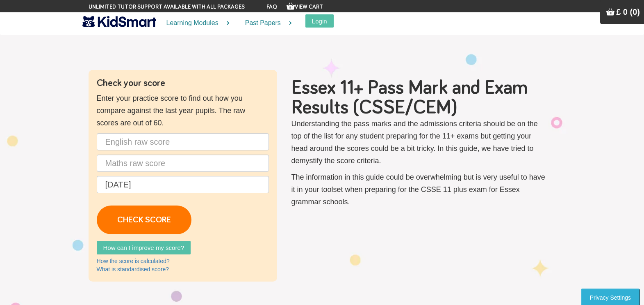 Image resolution: width=644 pixels, height=305 pixels. Describe the element at coordinates (419, 142) in the screenshot. I see `p: Understanding the pass marks and the admissions criteria should be on the top of the list for any...` at that location.